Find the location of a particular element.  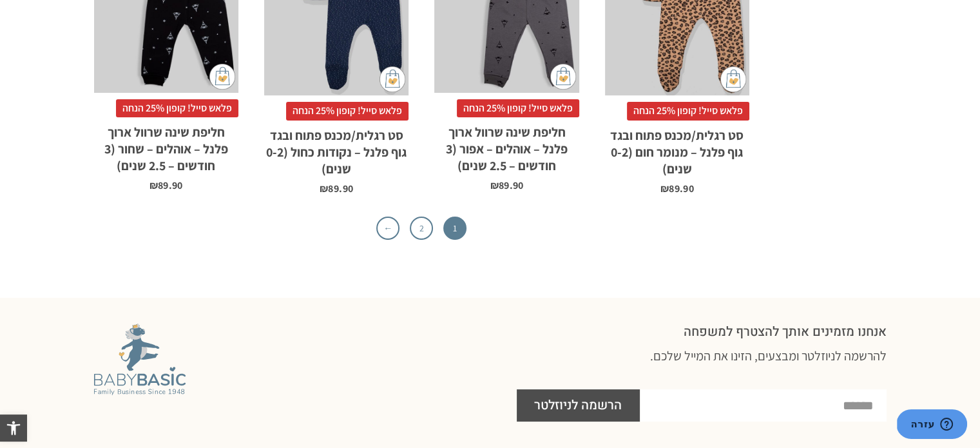

h2: חליפת שינה שרוול ארוך פלנל – אוהלים – שחור (3 חודשים – 2.5 שנים) is located at coordinates (166, 146).